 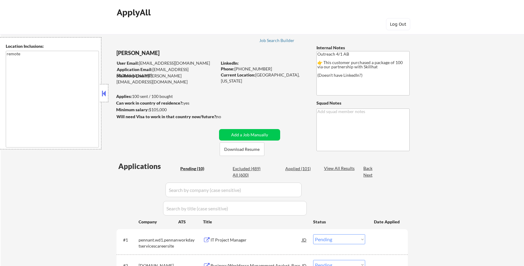 I want to click on div: Next, so click(x=368, y=175).